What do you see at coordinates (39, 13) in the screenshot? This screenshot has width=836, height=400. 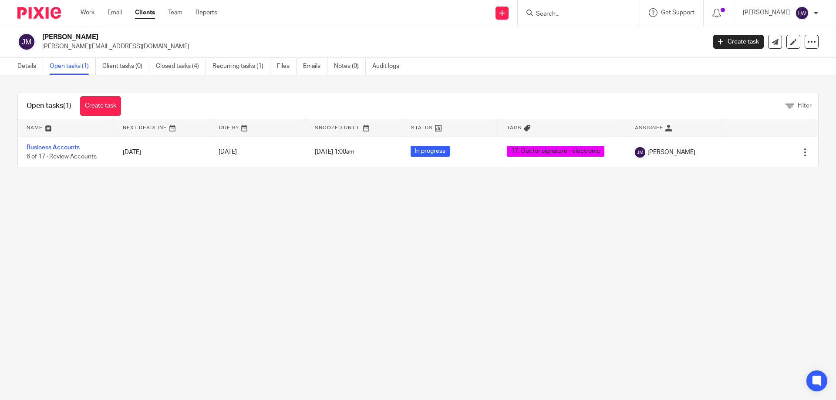 I see `img: Pixie` at bounding box center [39, 13].